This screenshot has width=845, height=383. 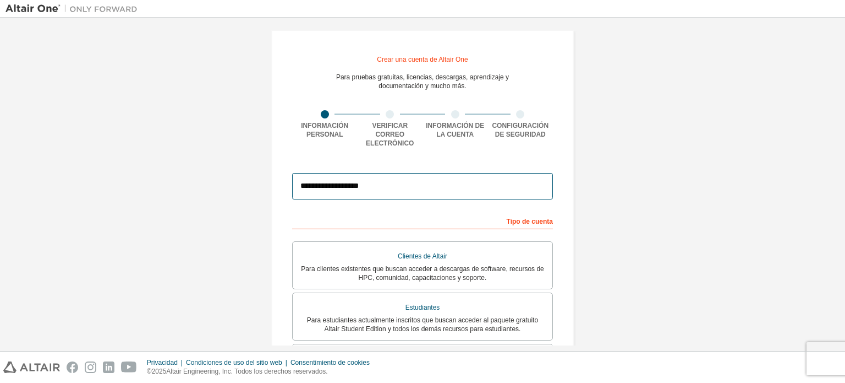 I want to click on img: instagram.svg, so click(x=90, y=367).